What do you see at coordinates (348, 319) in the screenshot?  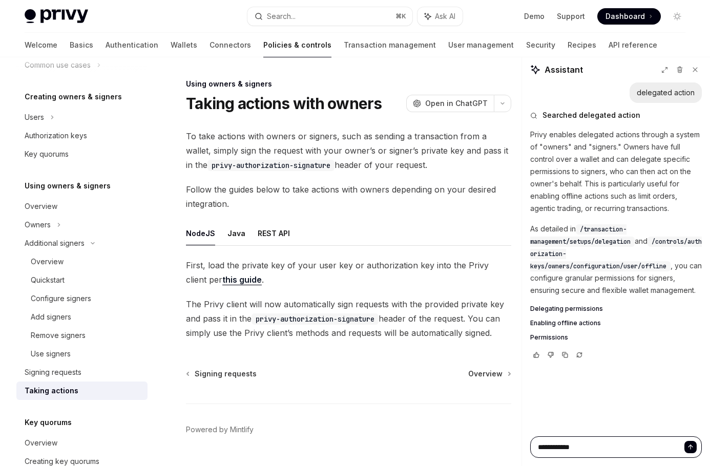 I see `span: The Privy client will now automatically sign requests with the provided private key and pass it i...` at bounding box center [348, 319].